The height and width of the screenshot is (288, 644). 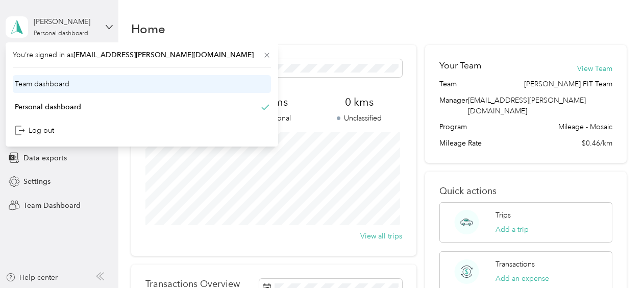 I want to click on button: View all trips, so click(x=381, y=236).